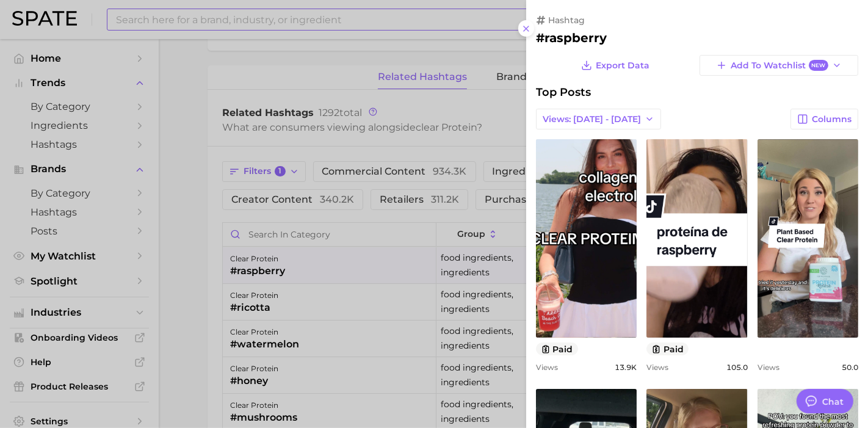  I want to click on h2: #raspberry, so click(697, 38).